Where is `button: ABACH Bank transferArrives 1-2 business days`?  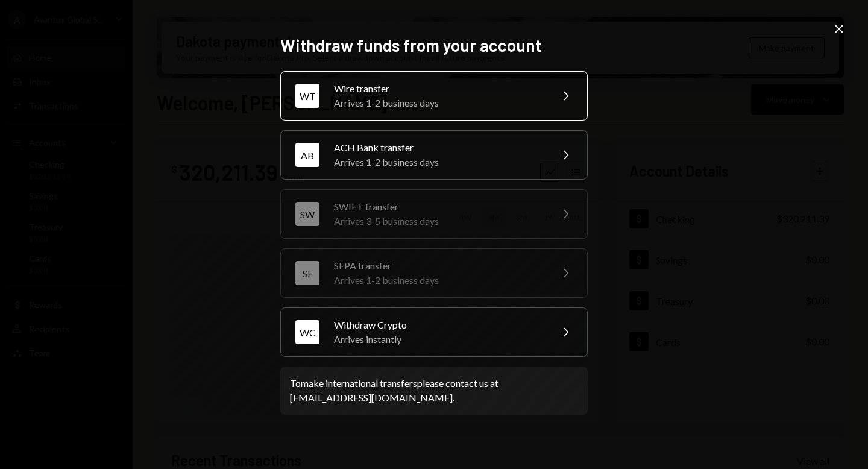 button: ABACH Bank transferArrives 1-2 business days is located at coordinates (434, 155).